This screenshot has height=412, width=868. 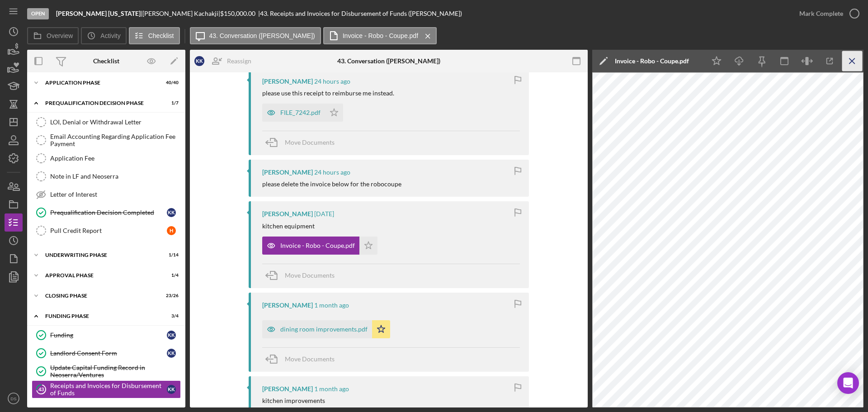 I want to click on div: Mark Complete, so click(x=821, y=14).